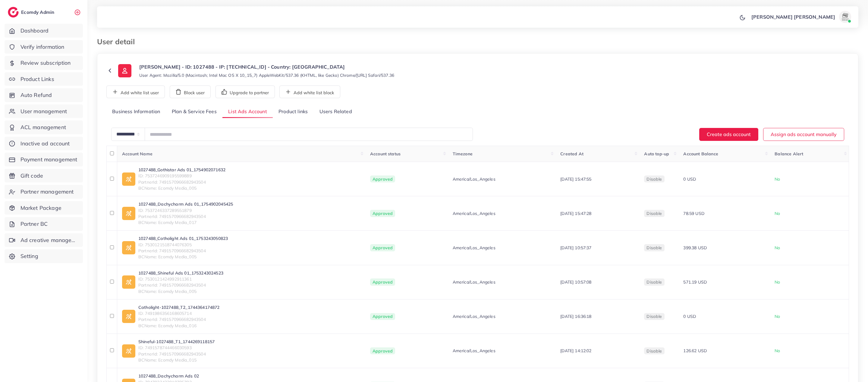 This screenshot has width=868, height=382. I want to click on a: 1027488_Dachycharm Ads 01_1754902045425, so click(185, 205).